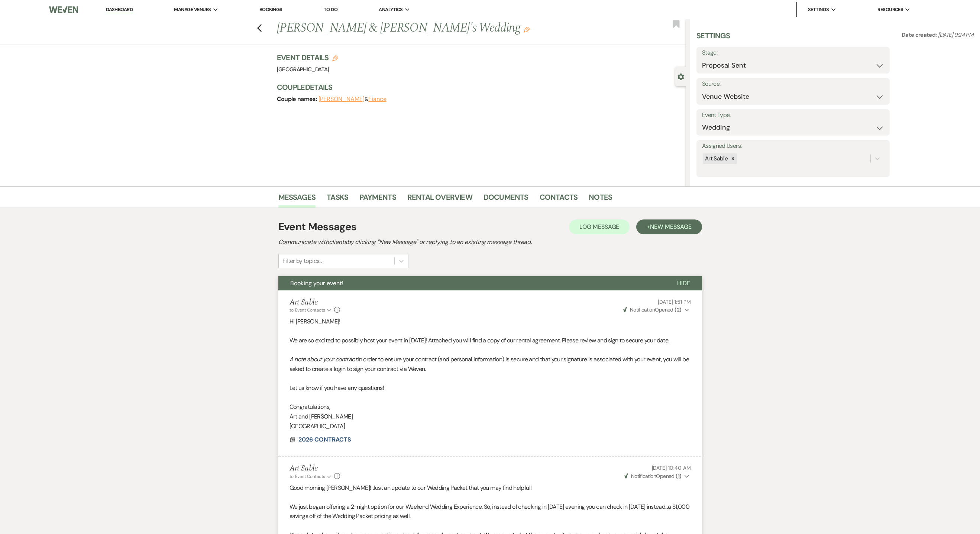  What do you see at coordinates (656, 310) in the screenshot?
I see `button: NotificationOpened (2)` at bounding box center [656, 310].